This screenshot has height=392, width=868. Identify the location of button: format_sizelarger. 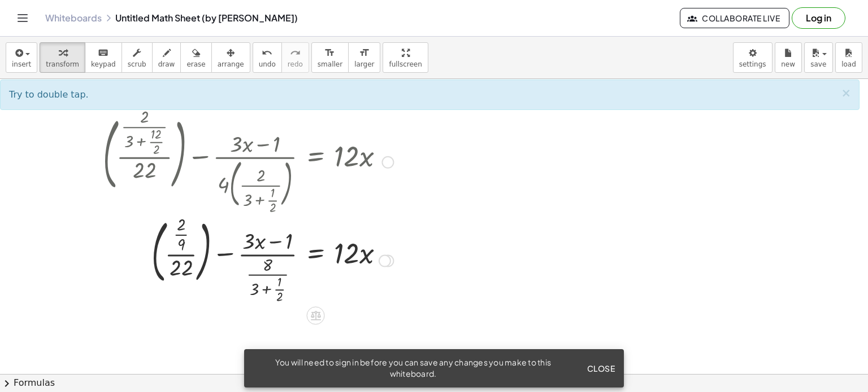
(364, 57).